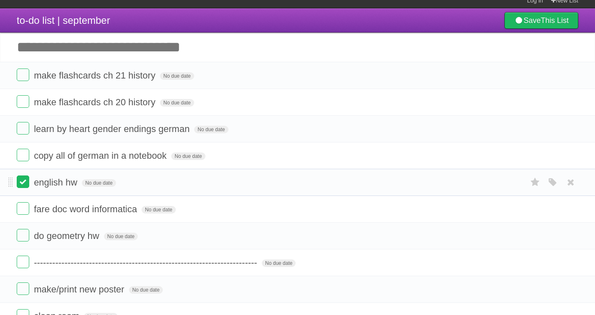 The image size is (595, 315). What do you see at coordinates (541, 20) in the screenshot?
I see `a: SaveThis List` at bounding box center [541, 20].